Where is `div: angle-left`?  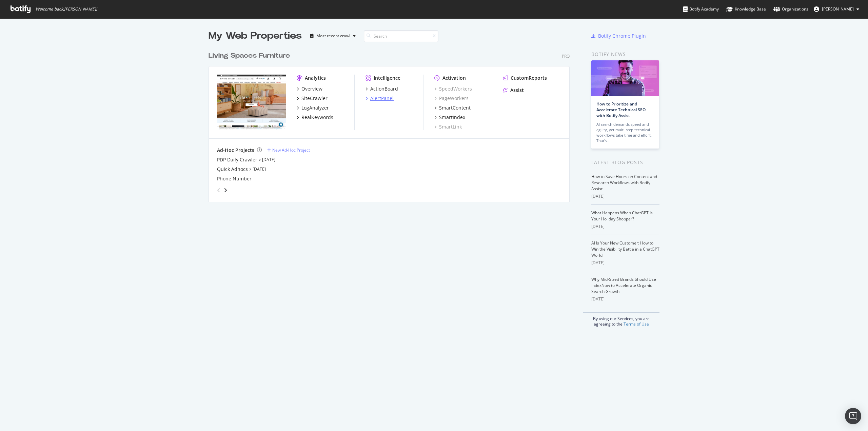 div: angle-left is located at coordinates (219, 190).